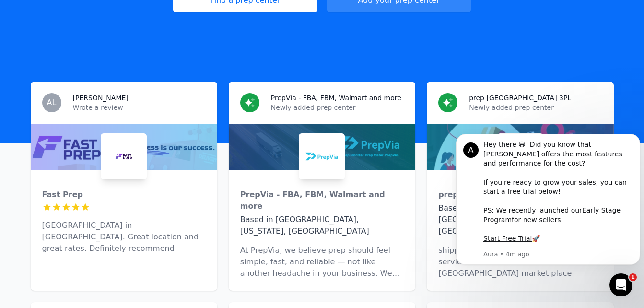  I want to click on p: At PrepVia, we believe prep should feel simple, fast, and reliable — not like another headache in..., so click(322, 262).